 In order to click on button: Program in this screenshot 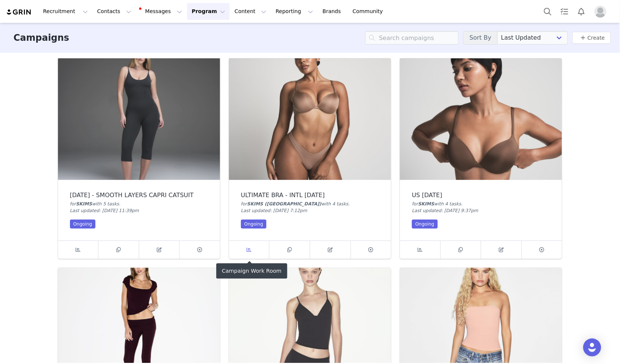, I will do `click(209, 11)`.